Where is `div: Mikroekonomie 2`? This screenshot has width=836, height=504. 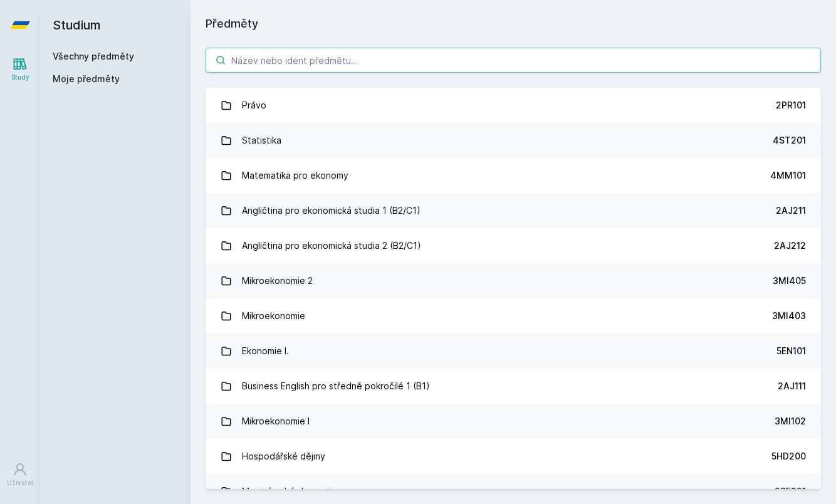
div: Mikroekonomie 2 is located at coordinates (277, 281).